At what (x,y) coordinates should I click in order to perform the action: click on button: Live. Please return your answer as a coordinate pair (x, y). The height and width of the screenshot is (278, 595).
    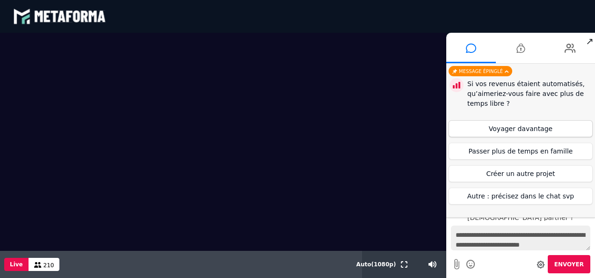
    Looking at the image, I should click on (16, 264).